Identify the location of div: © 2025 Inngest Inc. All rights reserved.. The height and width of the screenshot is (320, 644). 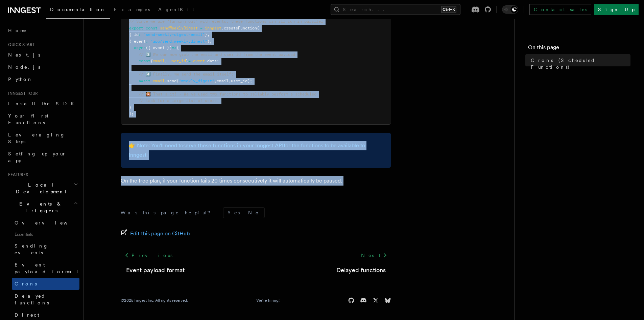
(154, 300).